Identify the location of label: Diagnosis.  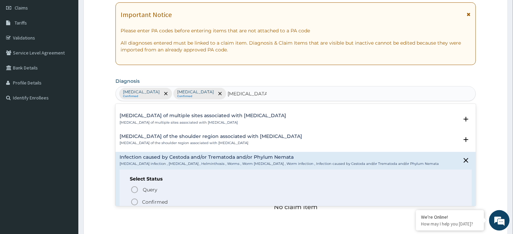
(127, 81).